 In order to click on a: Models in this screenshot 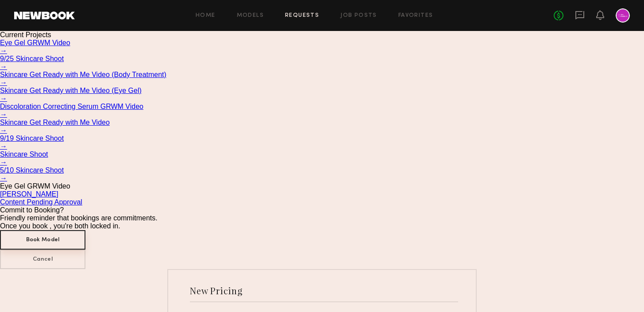, I will do `click(250, 16)`.